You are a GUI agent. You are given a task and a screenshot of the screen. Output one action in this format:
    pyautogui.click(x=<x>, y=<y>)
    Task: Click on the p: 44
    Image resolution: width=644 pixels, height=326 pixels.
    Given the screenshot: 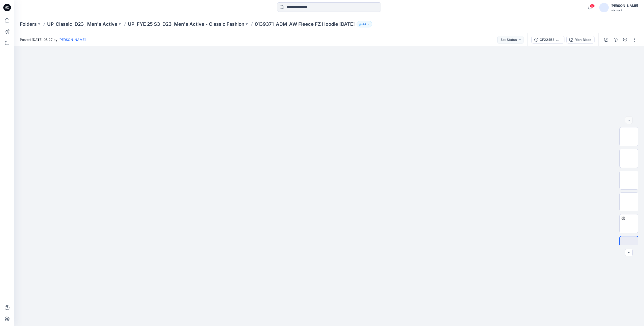 What is the action you would take?
    pyautogui.click(x=365, y=24)
    